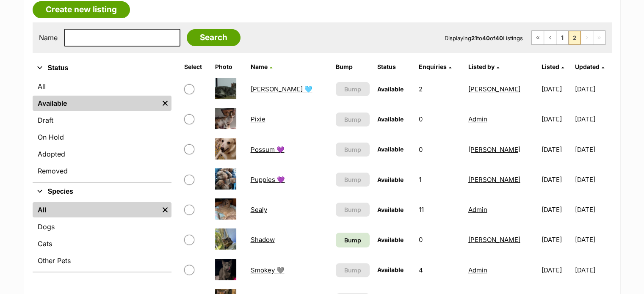 The height and width of the screenshot is (294, 644). I want to click on span: Displaying to of Listings, so click(484, 38).